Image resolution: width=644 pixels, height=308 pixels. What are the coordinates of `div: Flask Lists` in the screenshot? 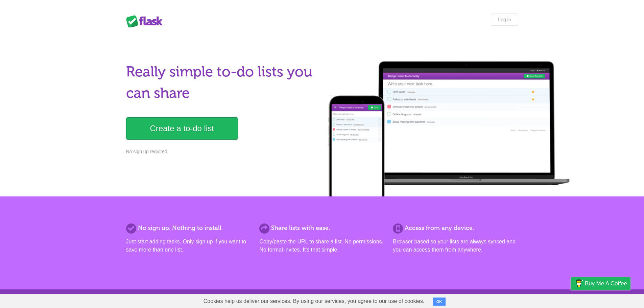 It's located at (147, 21).